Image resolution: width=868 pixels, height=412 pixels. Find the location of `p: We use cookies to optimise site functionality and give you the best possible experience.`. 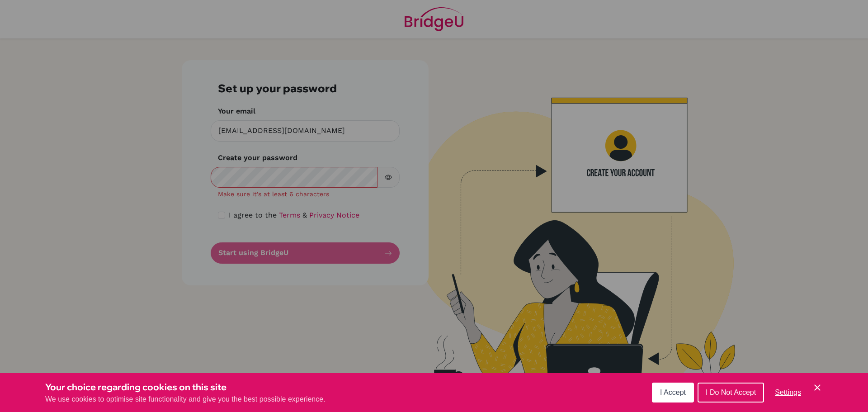

p: We use cookies to optimise site functionality and give you the best possible experience. is located at coordinates (186, 399).